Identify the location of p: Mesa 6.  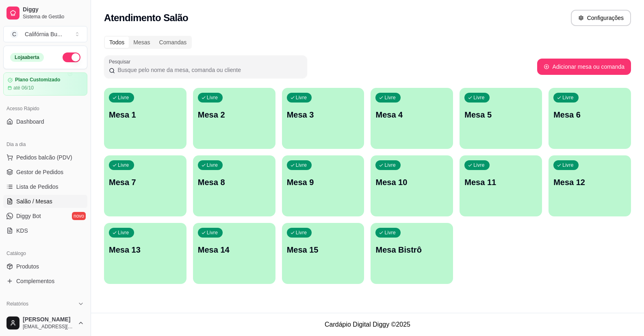
(589, 115).